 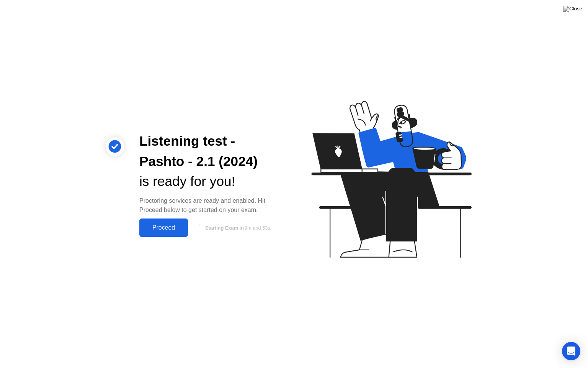 I want to click on span: 9m and 53s, so click(x=257, y=227).